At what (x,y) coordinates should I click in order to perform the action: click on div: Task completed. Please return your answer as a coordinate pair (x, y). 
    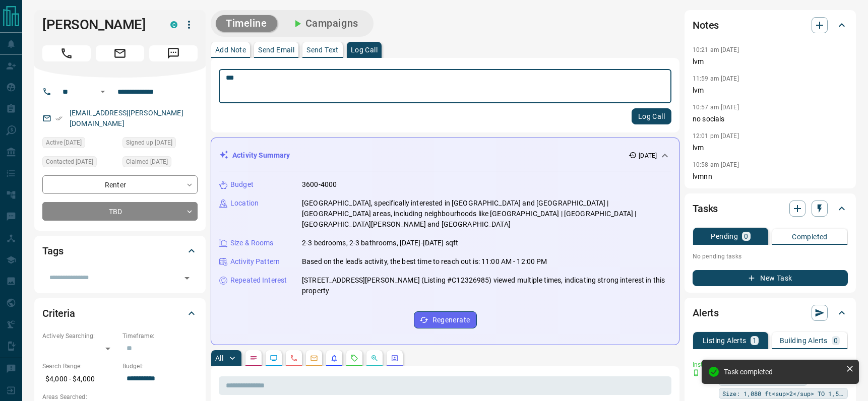
    Looking at the image, I should click on (783, 372).